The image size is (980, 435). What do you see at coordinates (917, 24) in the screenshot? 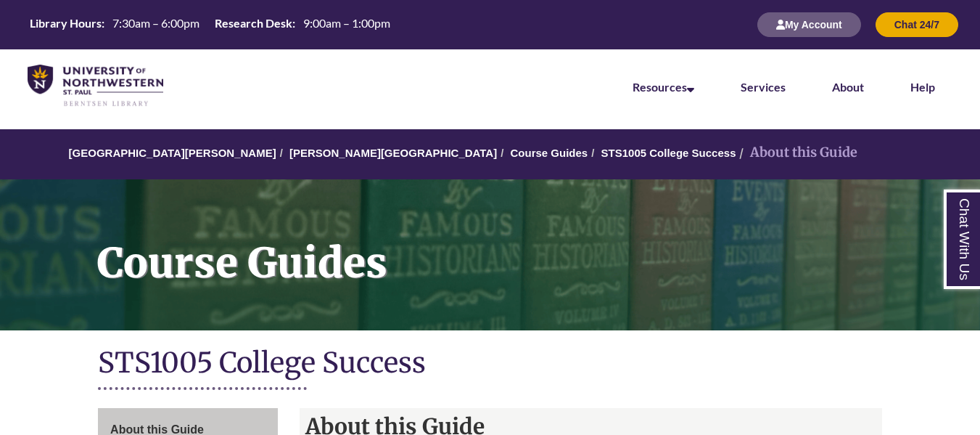
I see `a: Chat 24/7` at bounding box center [917, 24].